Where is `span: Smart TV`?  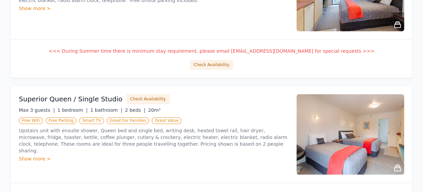
span: Smart TV is located at coordinates (92, 121).